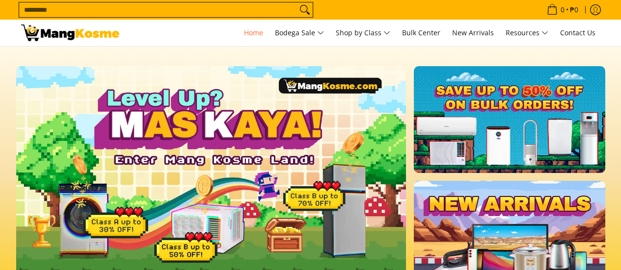  Describe the element at coordinates (578, 32) in the screenshot. I see `span: Contact Us` at that location.